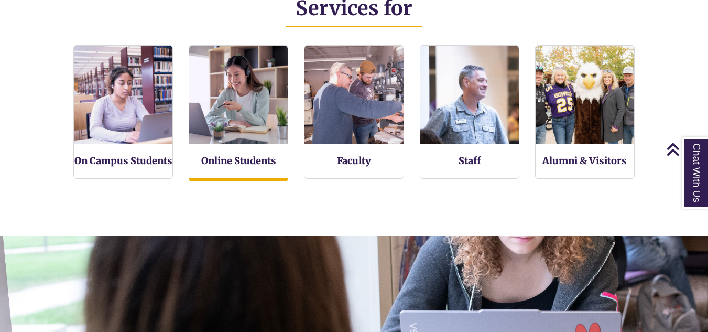 Image resolution: width=708 pixels, height=332 pixels. Describe the element at coordinates (469, 95) in the screenshot. I see `img: Staff Services` at that location.